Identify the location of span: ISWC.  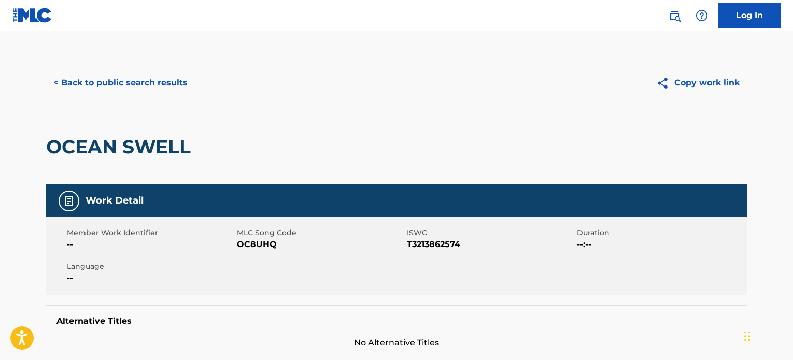
(490, 233).